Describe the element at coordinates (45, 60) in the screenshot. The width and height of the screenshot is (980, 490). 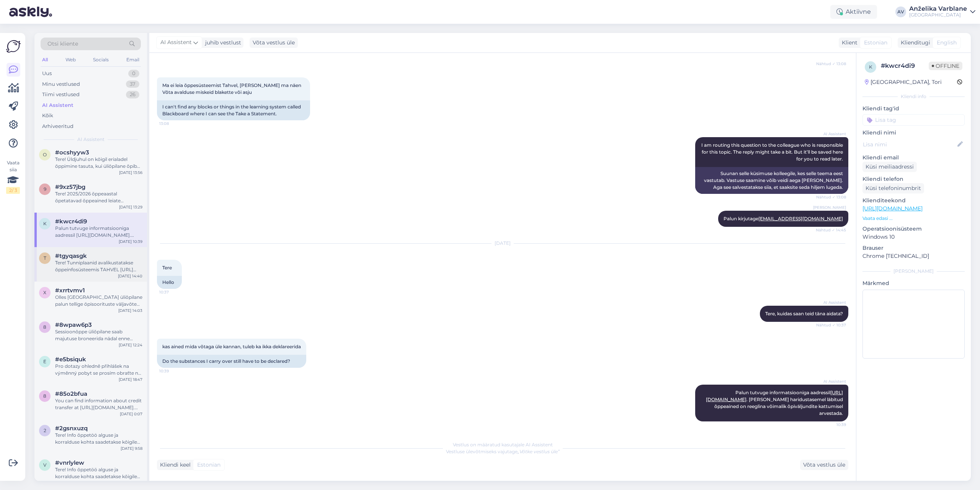
I see `div: All` at that location.